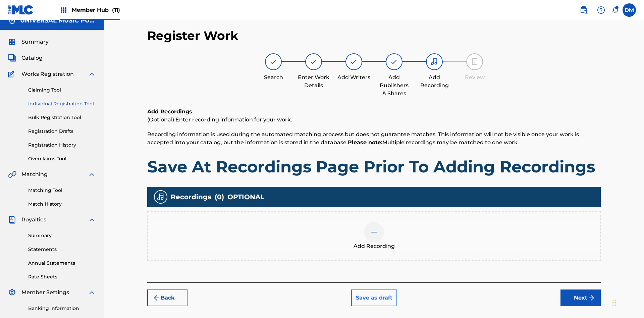 Image resolution: width=644 pixels, height=318 pixels. I want to click on span: (Optional) Enter recording information for your work., so click(220, 119).